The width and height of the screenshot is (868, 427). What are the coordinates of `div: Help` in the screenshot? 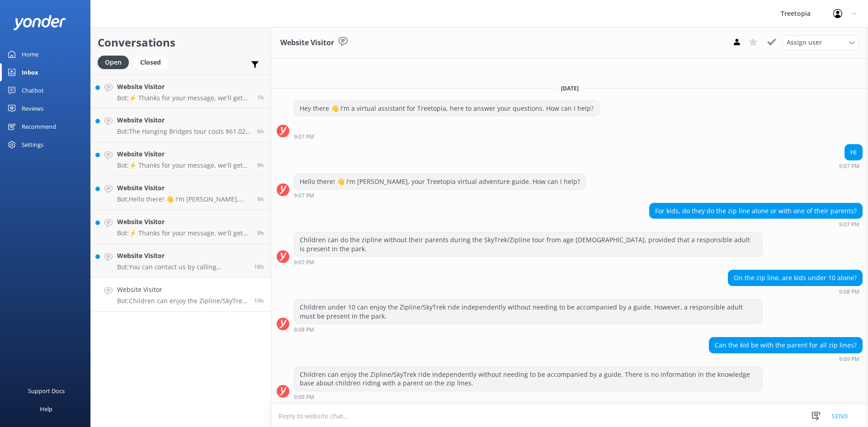 It's located at (46, 409).